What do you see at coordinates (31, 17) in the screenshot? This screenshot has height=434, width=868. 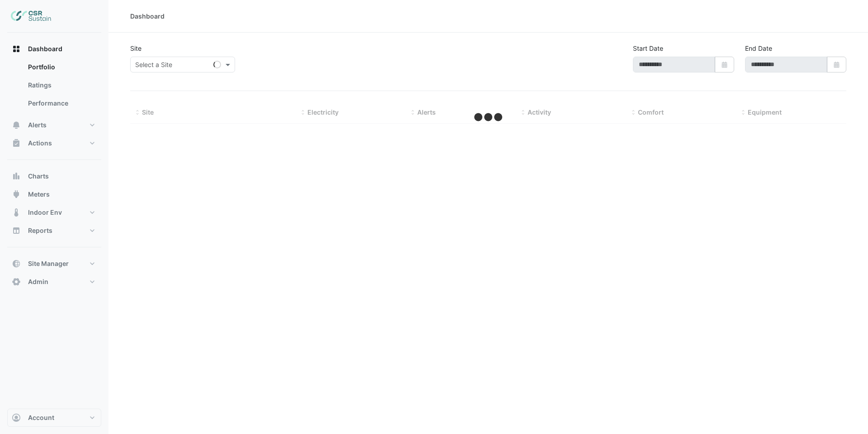 I see `img: Company Logo` at bounding box center [31, 17].